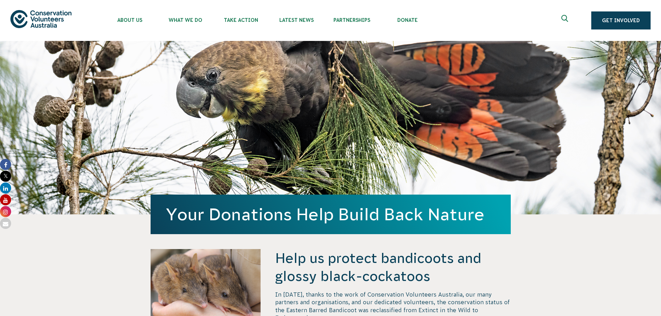 This screenshot has height=316, width=661. Describe the element at coordinates (566, 20) in the screenshot. I see `span: Expand search box` at that location.